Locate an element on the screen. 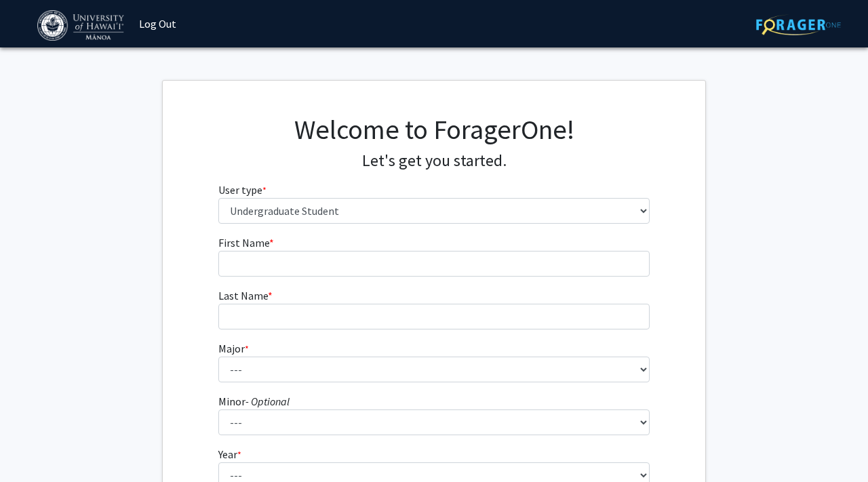  label: User type is located at coordinates (242, 190).